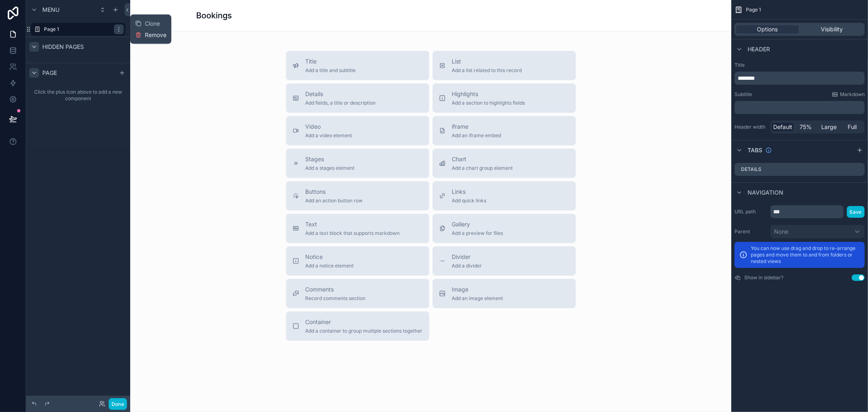  What do you see at coordinates (806, 127) in the screenshot?
I see `span: 75%` at bounding box center [806, 127].